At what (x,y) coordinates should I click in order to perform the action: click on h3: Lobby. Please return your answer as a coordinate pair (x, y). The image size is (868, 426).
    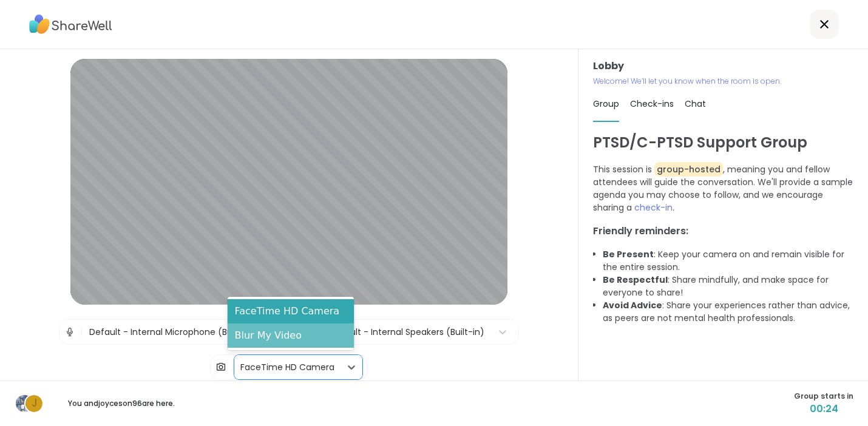
    Looking at the image, I should click on (722, 66).